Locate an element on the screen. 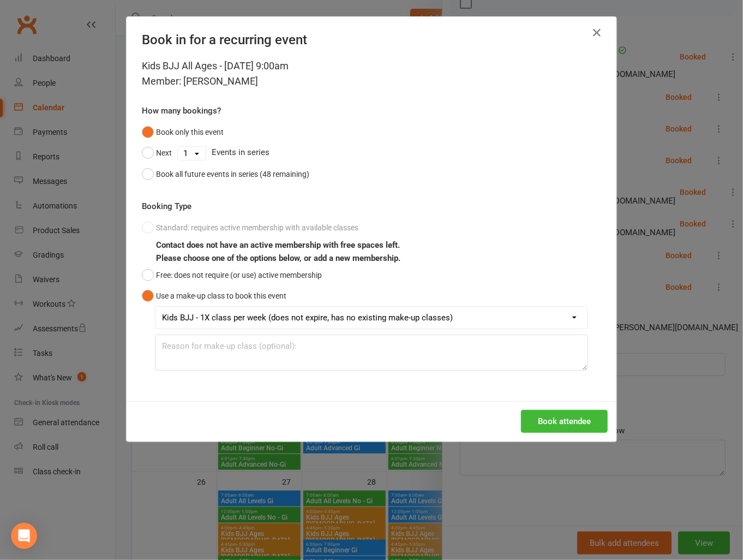 The image size is (743, 560). button: Next is located at coordinates (157, 153).